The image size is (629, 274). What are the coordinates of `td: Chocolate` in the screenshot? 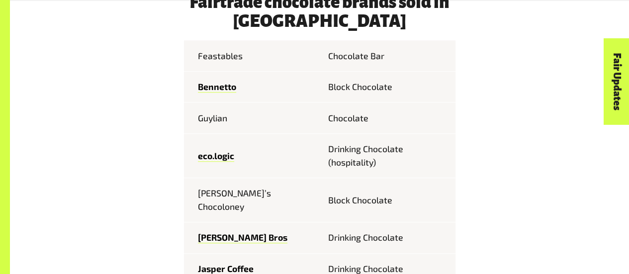 It's located at (388, 118).